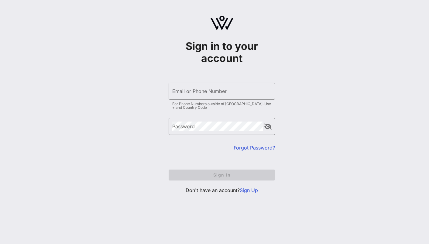 This screenshot has height=244, width=429. What do you see at coordinates (222, 52) in the screenshot?
I see `h1: Sign in to your account` at bounding box center [222, 52].